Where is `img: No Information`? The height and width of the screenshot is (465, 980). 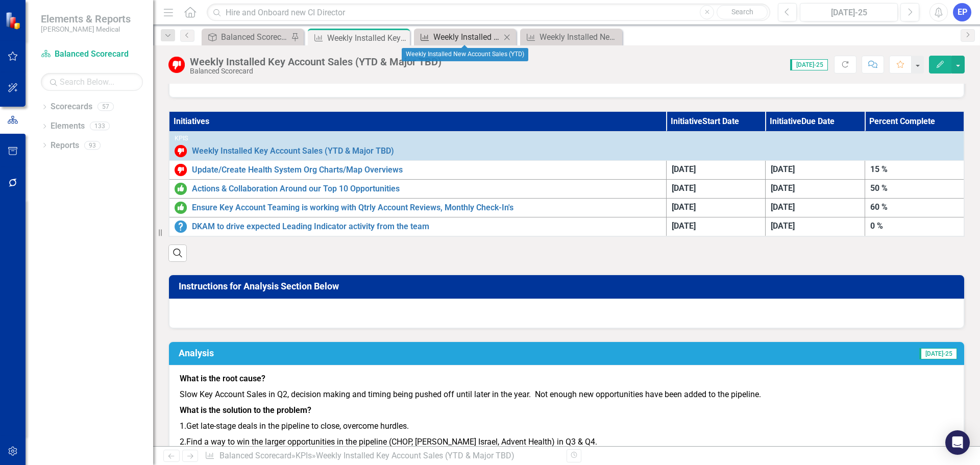
img: No Information is located at coordinates (181, 227).